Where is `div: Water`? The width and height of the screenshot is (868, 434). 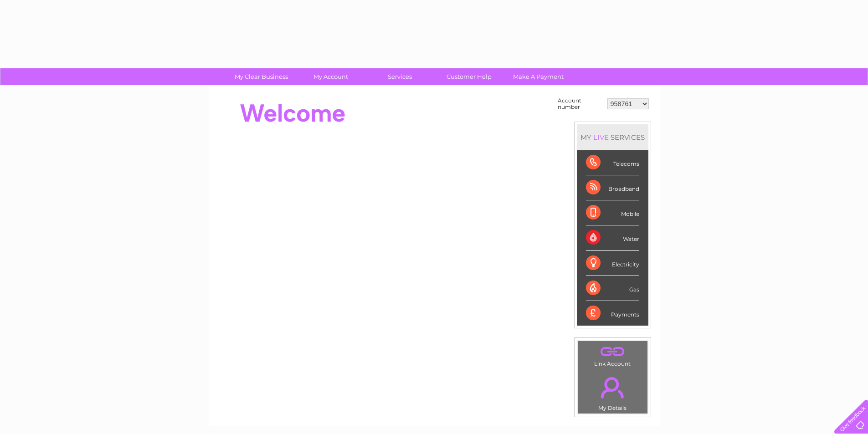 div: Water is located at coordinates (612, 238).